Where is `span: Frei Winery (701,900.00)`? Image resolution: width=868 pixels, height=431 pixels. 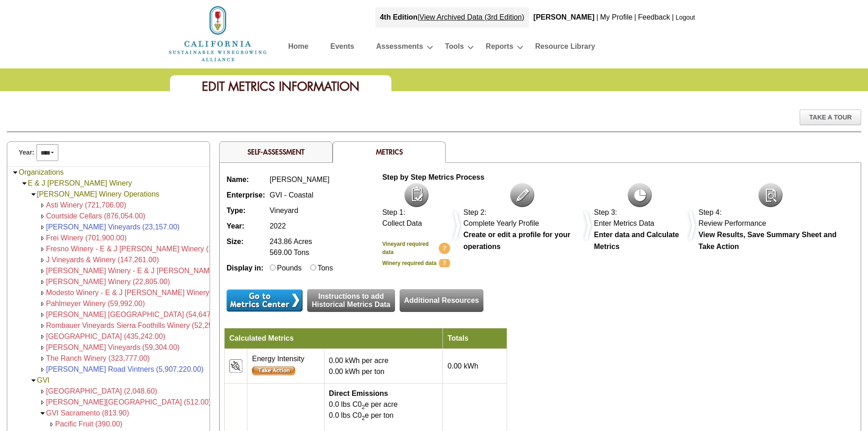 span: Frei Winery (701,900.00) is located at coordinates (86, 238).